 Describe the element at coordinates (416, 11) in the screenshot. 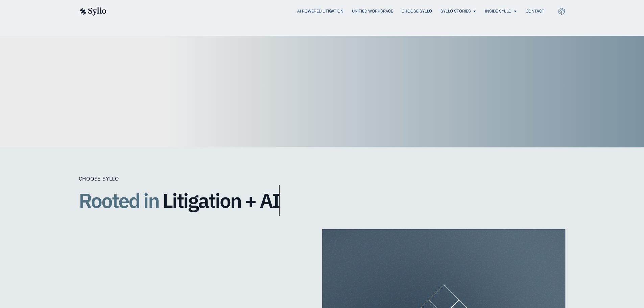

I see `span: Choose Syllo` at that location.